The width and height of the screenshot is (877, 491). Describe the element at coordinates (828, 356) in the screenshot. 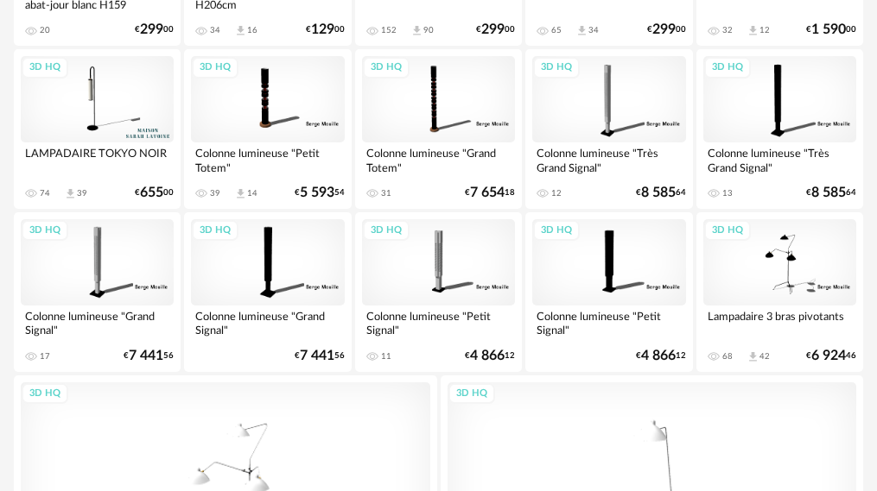

I see `span: 6 924` at that location.